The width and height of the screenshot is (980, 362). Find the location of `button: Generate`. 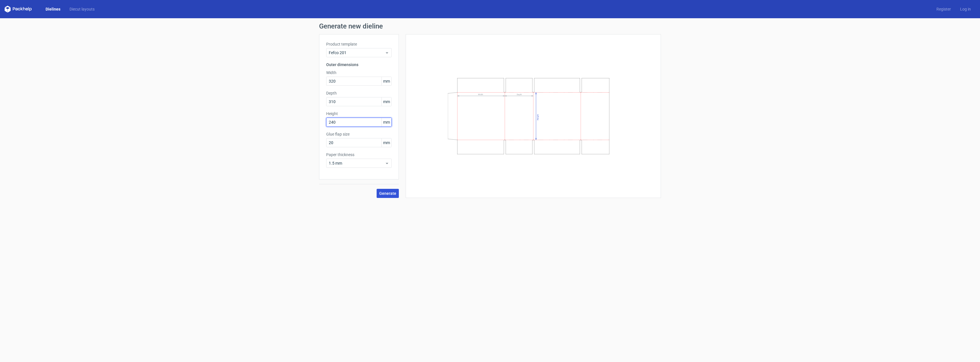

button: Generate is located at coordinates (388, 193).